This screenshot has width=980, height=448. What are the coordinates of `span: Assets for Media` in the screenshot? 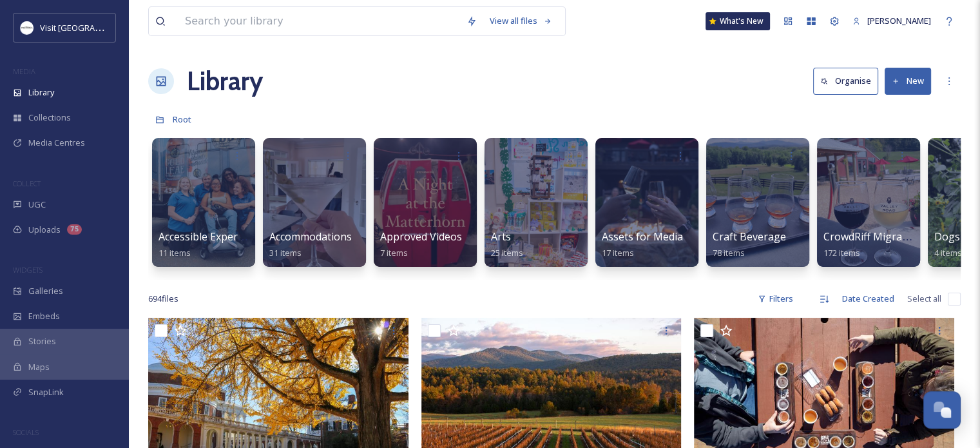 It's located at (643, 237).